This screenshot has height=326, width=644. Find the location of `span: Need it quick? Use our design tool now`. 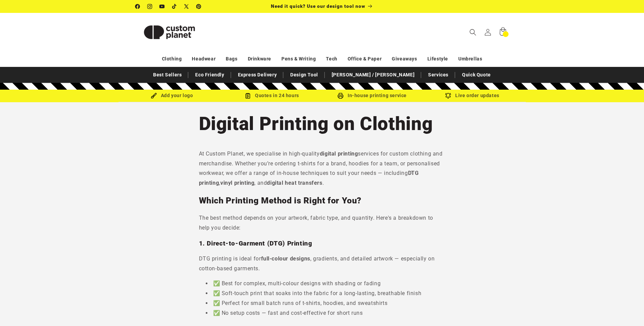

span: Need it quick? Use our design tool now is located at coordinates (318, 6).